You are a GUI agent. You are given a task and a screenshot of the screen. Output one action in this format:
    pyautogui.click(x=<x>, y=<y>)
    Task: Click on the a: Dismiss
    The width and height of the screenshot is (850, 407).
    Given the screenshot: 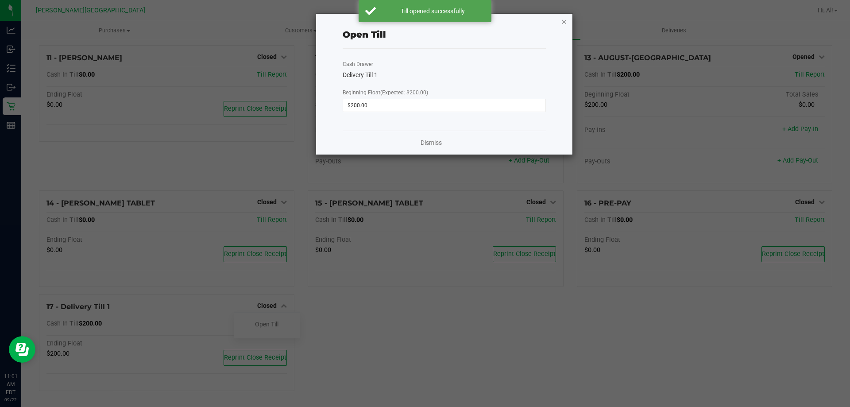 What is the action you would take?
    pyautogui.click(x=431, y=142)
    